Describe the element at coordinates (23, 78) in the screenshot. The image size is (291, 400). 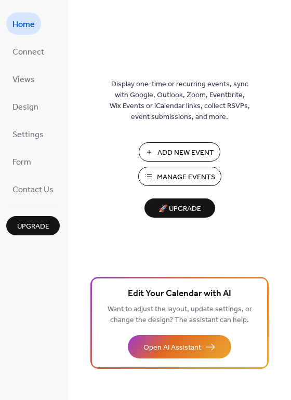
I see `a: Views` at that location.